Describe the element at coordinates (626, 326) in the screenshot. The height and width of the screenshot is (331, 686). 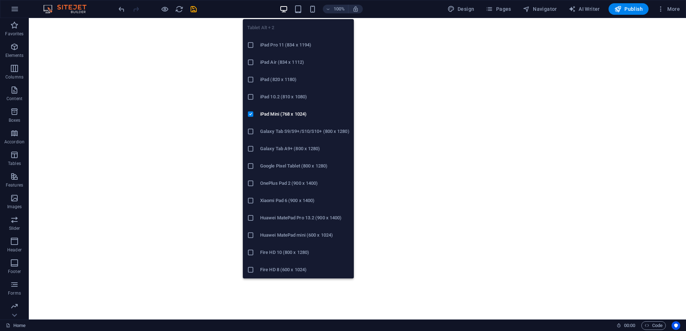
I see `h6: Session time` at that location.